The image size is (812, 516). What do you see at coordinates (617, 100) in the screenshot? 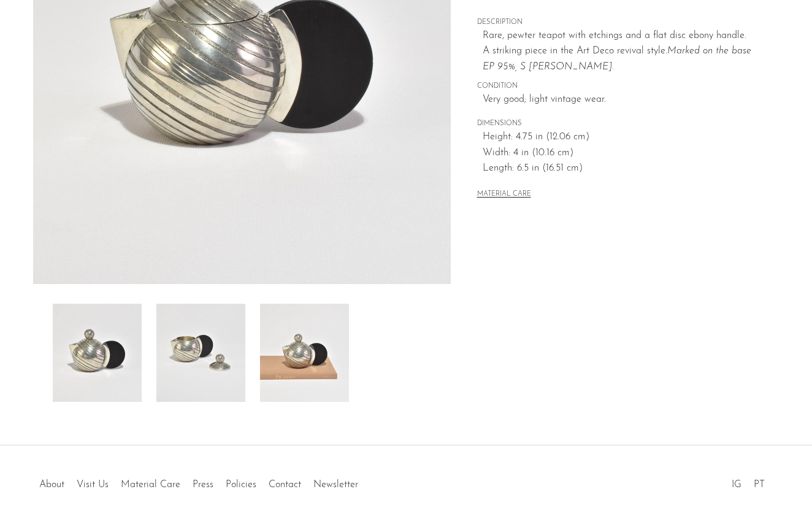
I see `span: Very good; light vintage wear.` at bounding box center [617, 100].